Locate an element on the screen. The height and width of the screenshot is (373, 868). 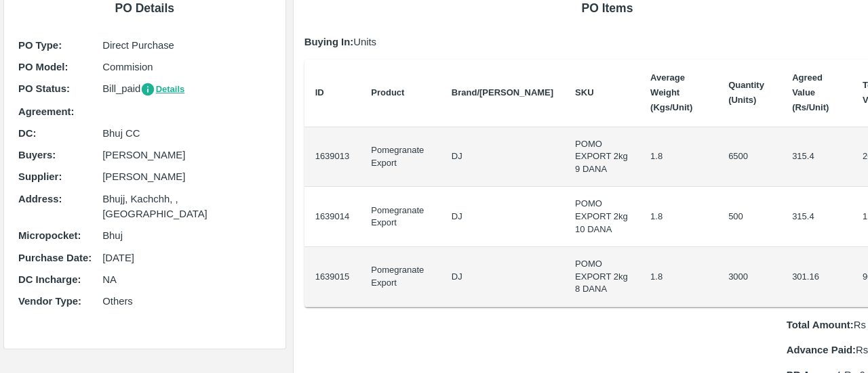
b: Buying In: is located at coordinates (329, 42).